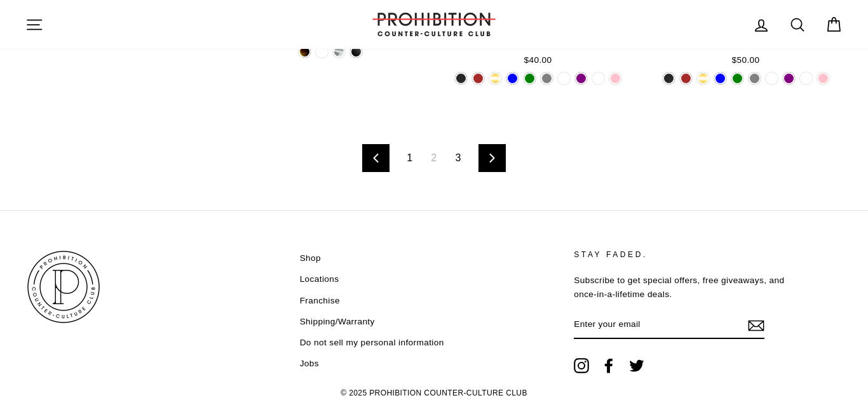 The height and width of the screenshot is (412, 868). What do you see at coordinates (372, 343) in the screenshot?
I see `a: Do not sell my personal information` at bounding box center [372, 343].